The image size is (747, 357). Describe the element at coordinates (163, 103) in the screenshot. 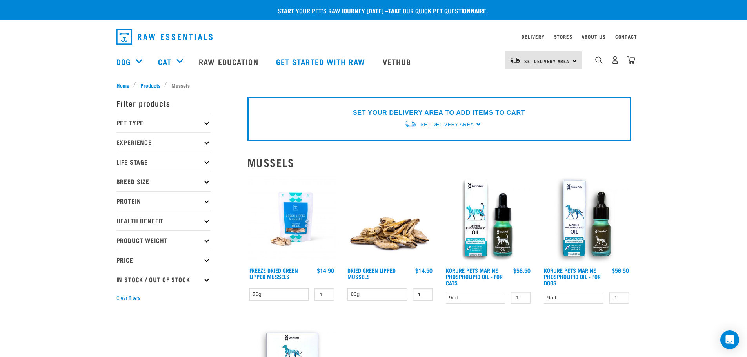

I see `p: Filter products` at that location.